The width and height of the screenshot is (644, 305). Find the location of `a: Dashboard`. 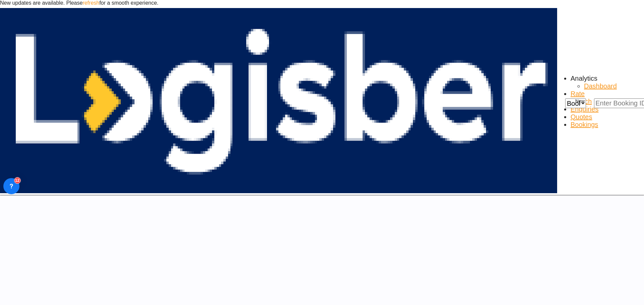

a: Dashboard is located at coordinates (600, 86).